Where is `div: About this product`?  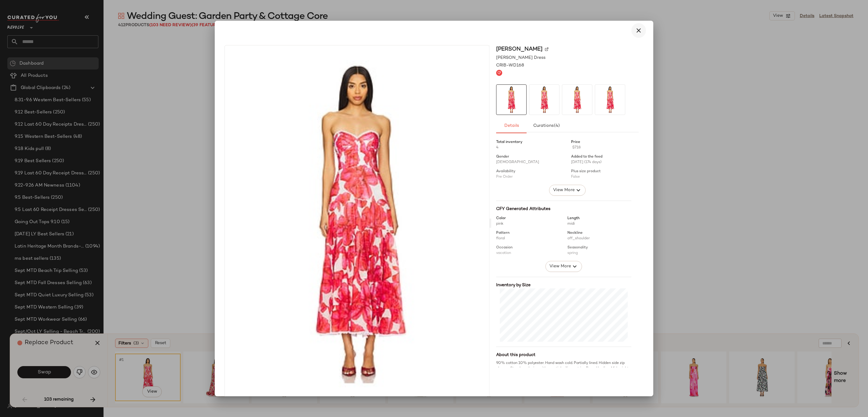
div: About this product is located at coordinates (564, 355).